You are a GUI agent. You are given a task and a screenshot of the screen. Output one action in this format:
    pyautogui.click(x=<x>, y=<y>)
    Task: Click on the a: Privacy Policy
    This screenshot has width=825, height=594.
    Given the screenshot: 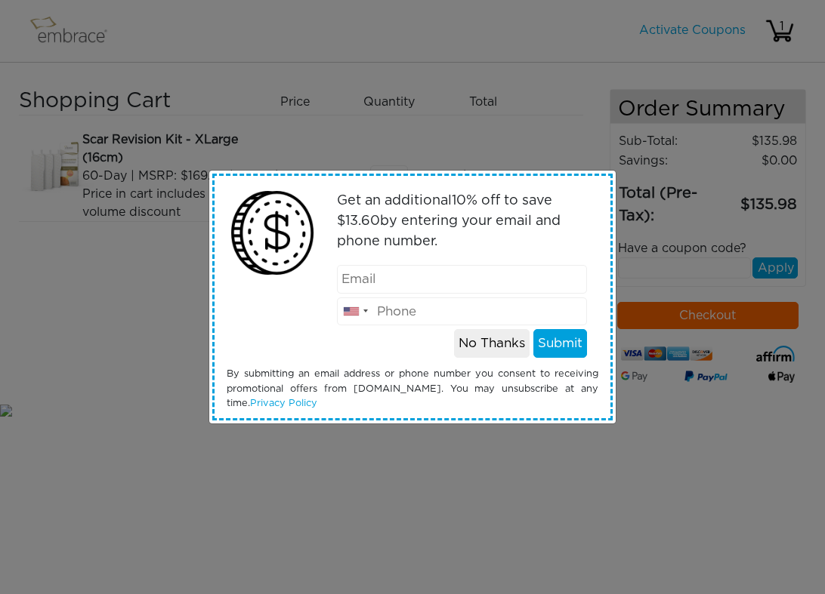 What is the action you would take?
    pyautogui.click(x=283, y=403)
    